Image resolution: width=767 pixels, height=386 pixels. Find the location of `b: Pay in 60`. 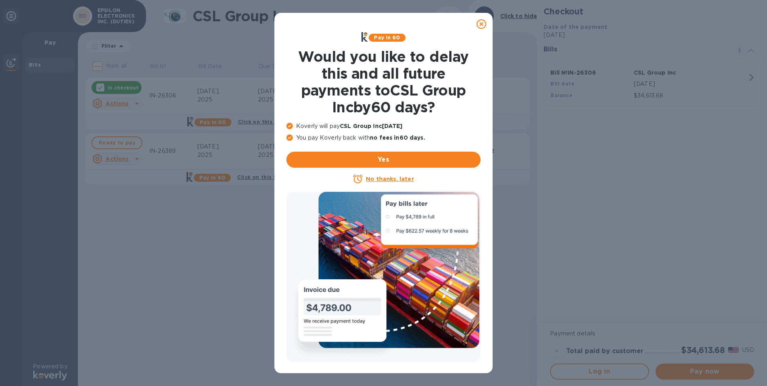

b: Pay in 60 is located at coordinates (387, 37).